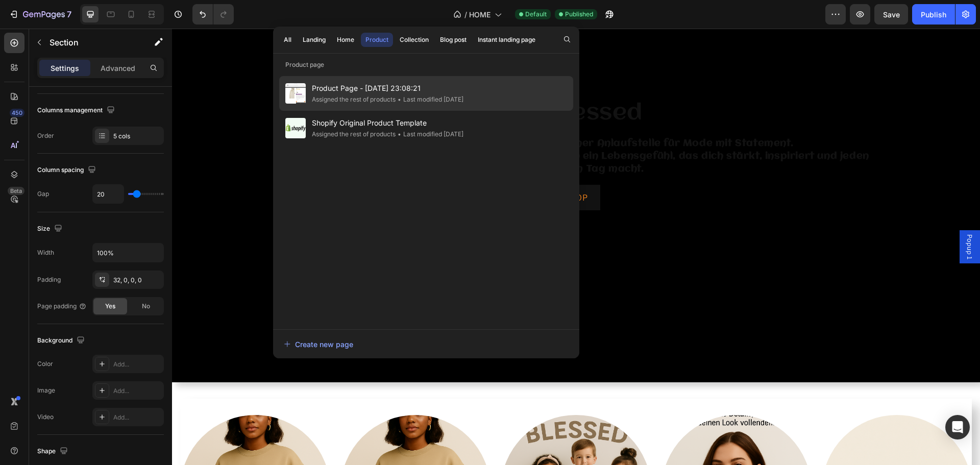 The height and width of the screenshot is (465, 980). Describe the element at coordinates (213, 14) in the screenshot. I see `div: Undo/Redo` at that location.